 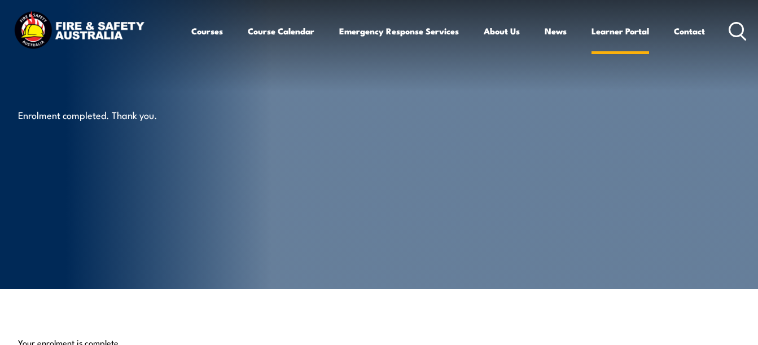 What do you see at coordinates (620, 31) in the screenshot?
I see `a: Learner Portal` at bounding box center [620, 31].